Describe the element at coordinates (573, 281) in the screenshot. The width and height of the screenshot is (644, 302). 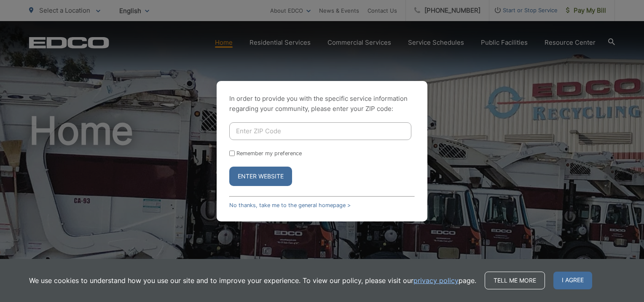
I see `span: I agree` at that location.